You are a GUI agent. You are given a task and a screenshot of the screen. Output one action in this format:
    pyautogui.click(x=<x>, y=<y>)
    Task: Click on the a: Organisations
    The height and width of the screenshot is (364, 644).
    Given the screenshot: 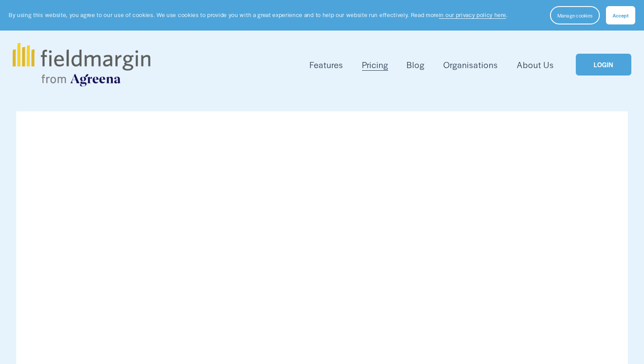 What is the action you would take?
    pyautogui.click(x=471, y=65)
    